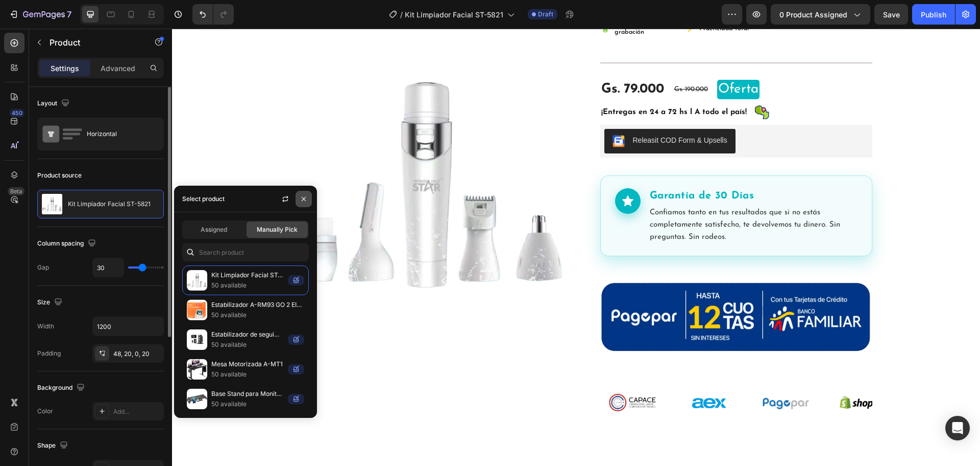 This screenshot has height=466, width=980. Describe the element at coordinates (54, 103) in the screenshot. I see `div: Layout` at that location.